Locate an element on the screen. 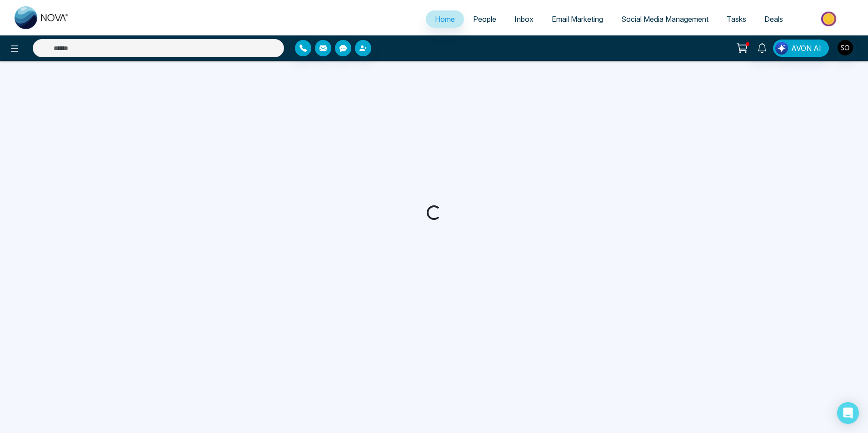 The height and width of the screenshot is (433, 868). img: Market-place.gif is located at coordinates (830, 19).